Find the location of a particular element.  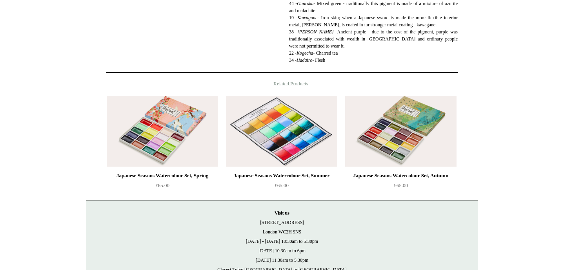

a: Japanese Seasons Watercolour Set, Summer £65.00 is located at coordinates (282, 187).